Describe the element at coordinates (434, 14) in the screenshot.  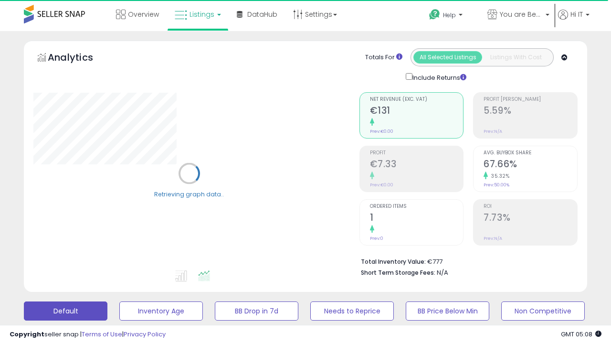
I see `i: Get Help` at that location.